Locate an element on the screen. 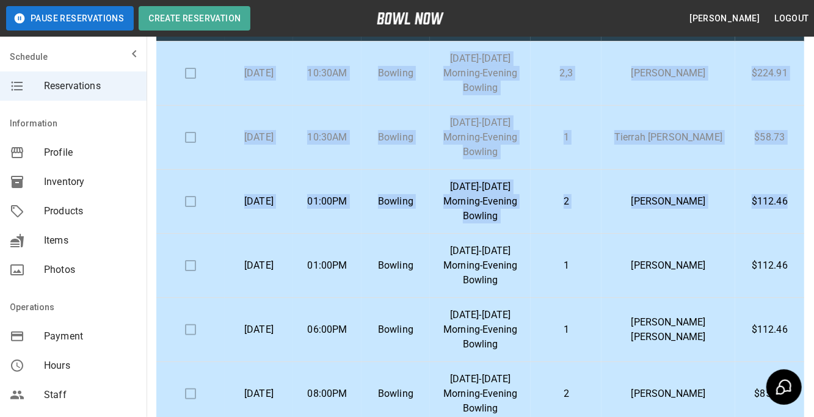 The image size is (814, 417). span: Hours is located at coordinates (90, 366).